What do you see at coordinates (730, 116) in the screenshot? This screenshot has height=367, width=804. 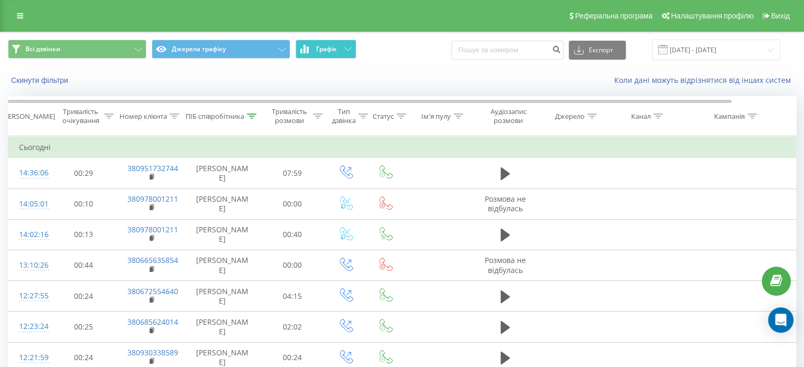 I see `div: Кампанія` at bounding box center [730, 116].